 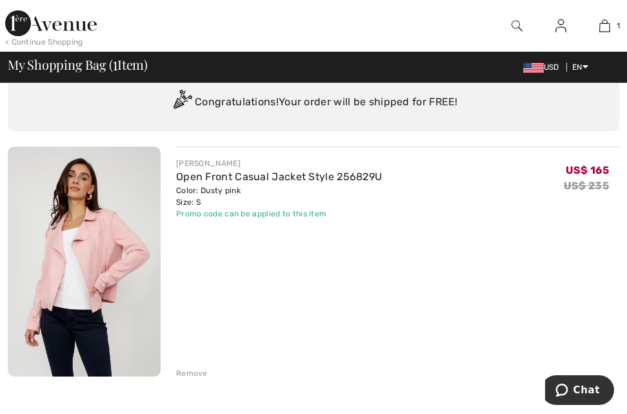 I want to click on span: EN, so click(x=580, y=67).